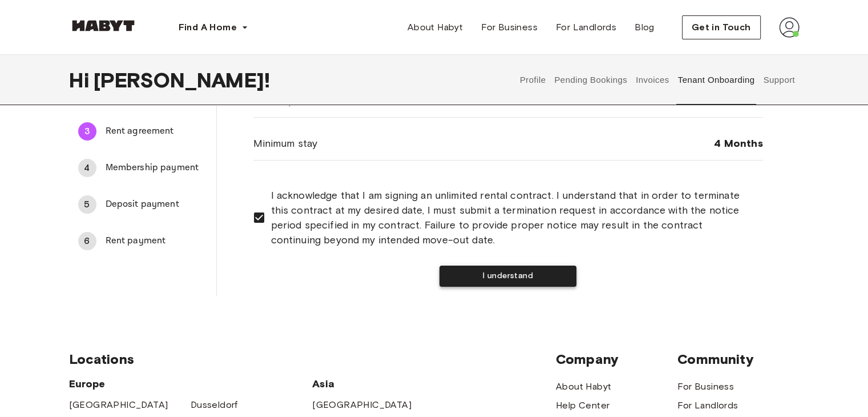  What do you see at coordinates (780, 80) in the screenshot?
I see `button: Support` at bounding box center [780, 80].